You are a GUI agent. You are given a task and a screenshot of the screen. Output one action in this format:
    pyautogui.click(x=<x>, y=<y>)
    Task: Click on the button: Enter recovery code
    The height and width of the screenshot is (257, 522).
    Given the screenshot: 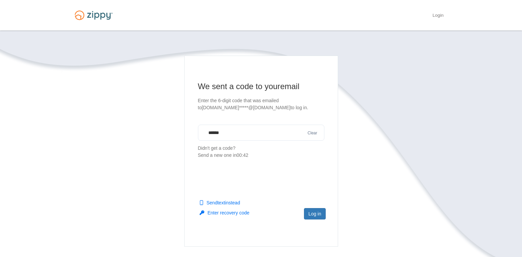 What is the action you would take?
    pyautogui.click(x=225, y=212)
    